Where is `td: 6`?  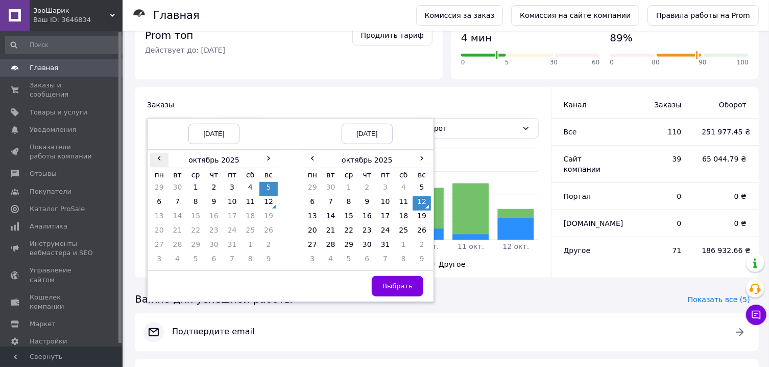
td: 6 is located at coordinates (367, 260).